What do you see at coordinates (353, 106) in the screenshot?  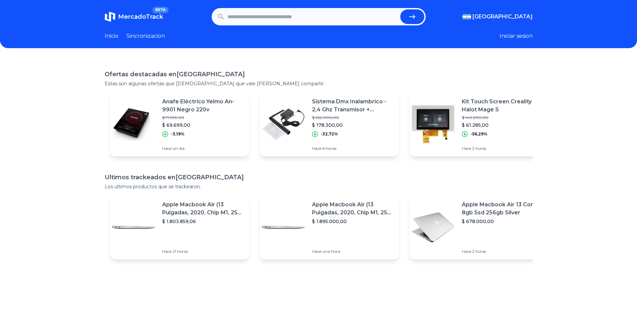 I see `p: Sistema Dmx Inalambrico - 2,4 Ghz Transmisor + Receptor` at bounding box center [353, 106].